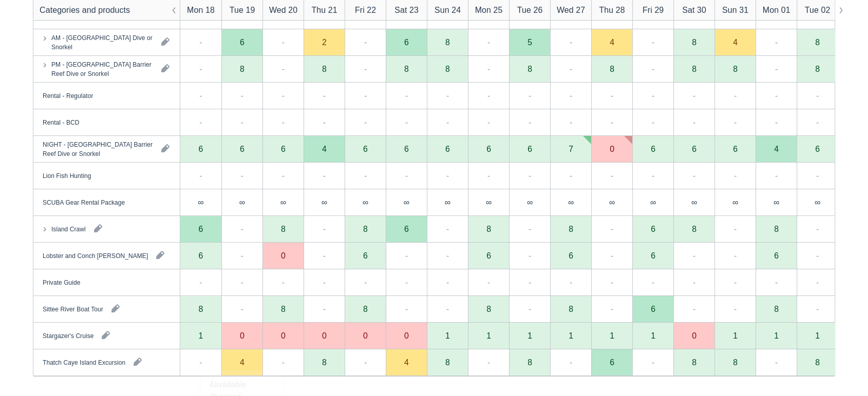  What do you see at coordinates (365, 10) in the screenshot?
I see `div: Fri 22` at bounding box center [365, 10].